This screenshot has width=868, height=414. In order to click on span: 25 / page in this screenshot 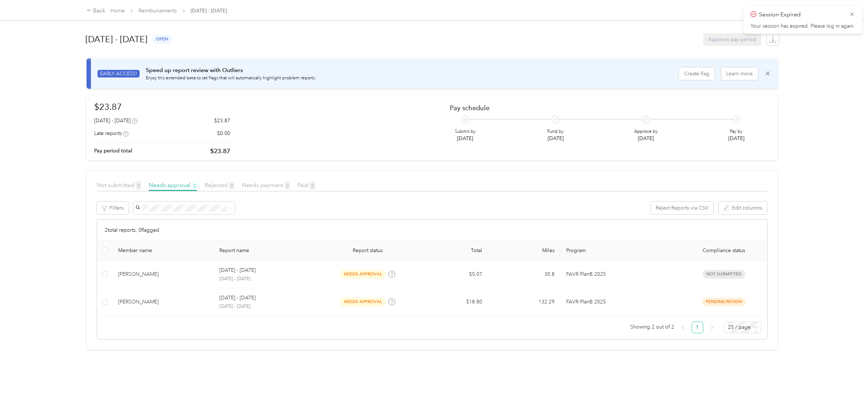, I will do `click(743, 328)`.